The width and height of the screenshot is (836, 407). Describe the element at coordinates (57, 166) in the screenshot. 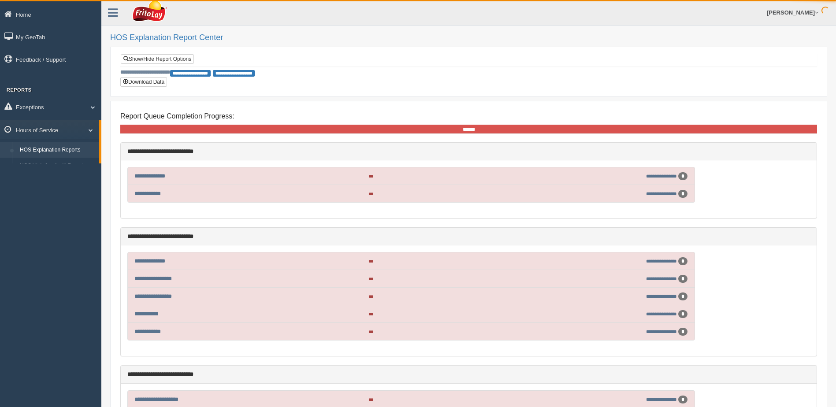

I see `a: HOS Violation Audit Reports` at that location.